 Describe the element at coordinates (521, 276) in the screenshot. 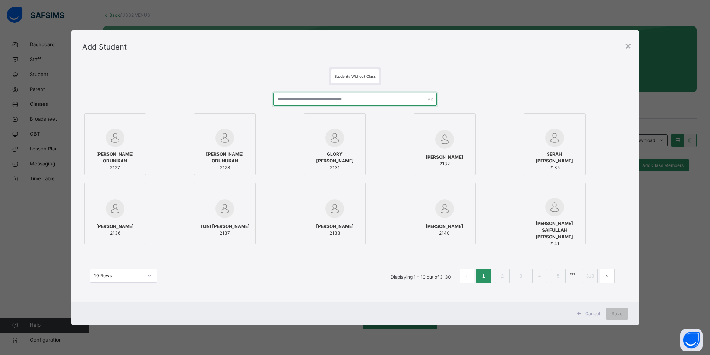

I see `a: 3` at that location.